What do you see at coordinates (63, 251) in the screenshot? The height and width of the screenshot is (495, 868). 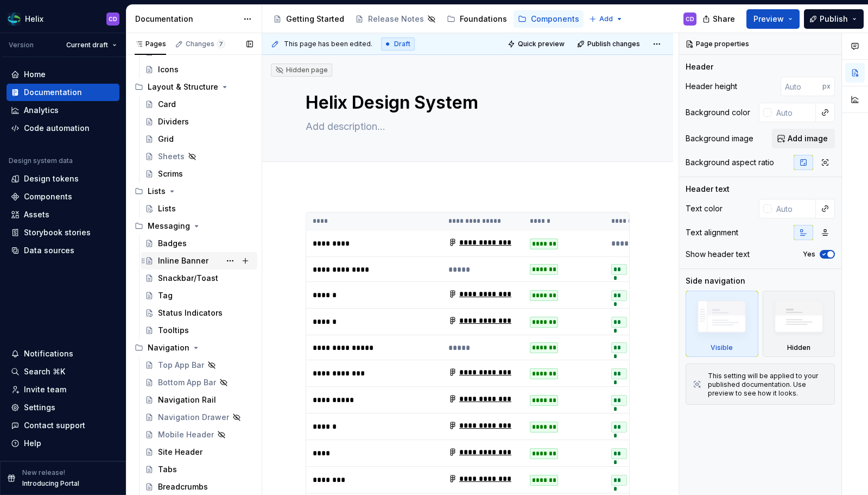 I see `a: Data sources` at bounding box center [63, 251].